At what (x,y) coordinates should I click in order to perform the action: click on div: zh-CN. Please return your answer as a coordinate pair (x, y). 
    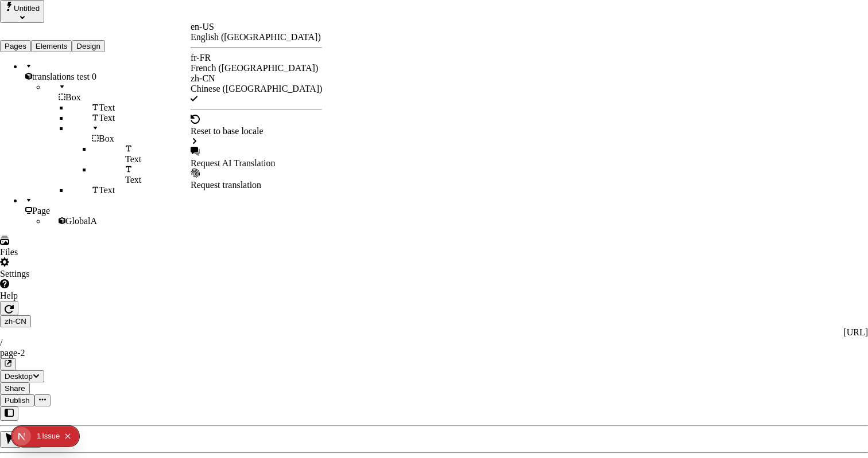
    Looking at the image, I should click on (256, 79).